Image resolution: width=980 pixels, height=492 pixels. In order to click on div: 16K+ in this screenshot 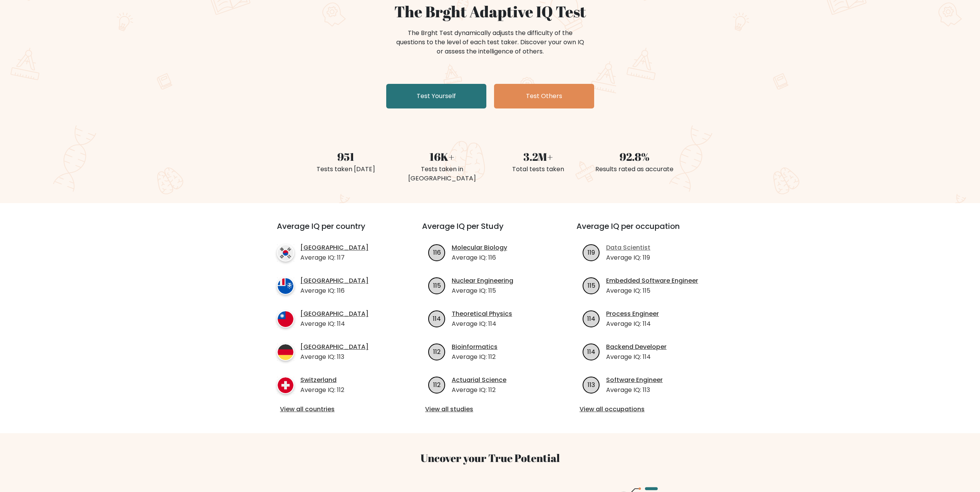, I will do `click(442, 157)`.